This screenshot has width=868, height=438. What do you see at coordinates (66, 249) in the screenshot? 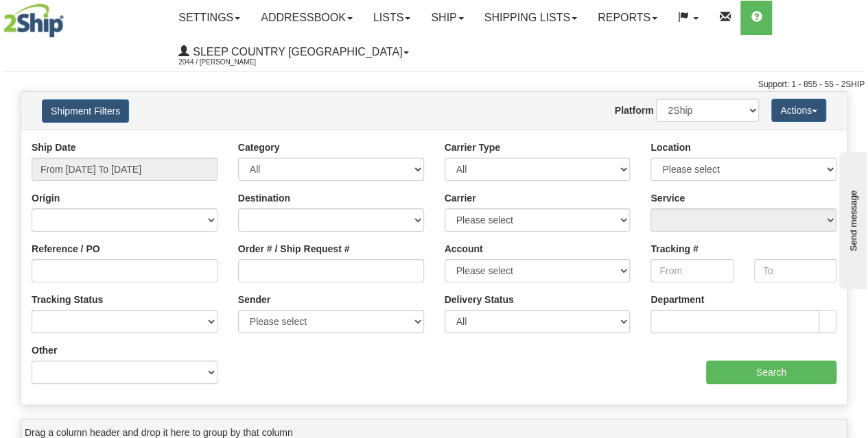
I see `label: Reference / PO` at bounding box center [66, 249].